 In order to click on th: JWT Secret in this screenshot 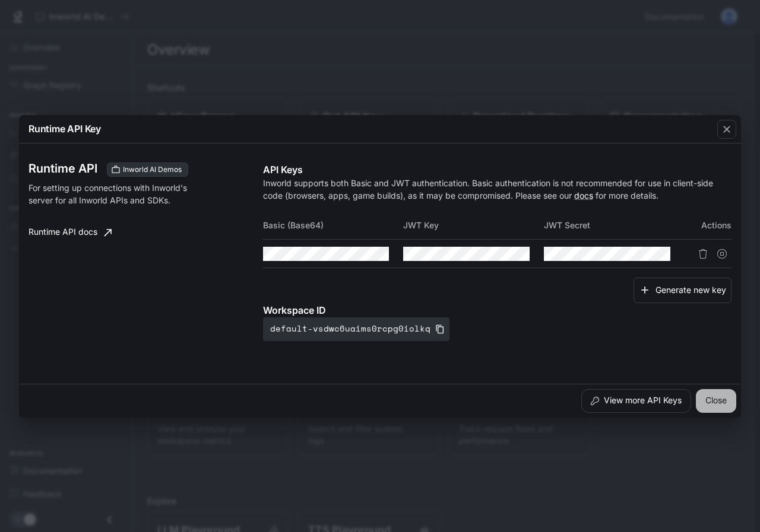, I will do `click(614, 225)`.